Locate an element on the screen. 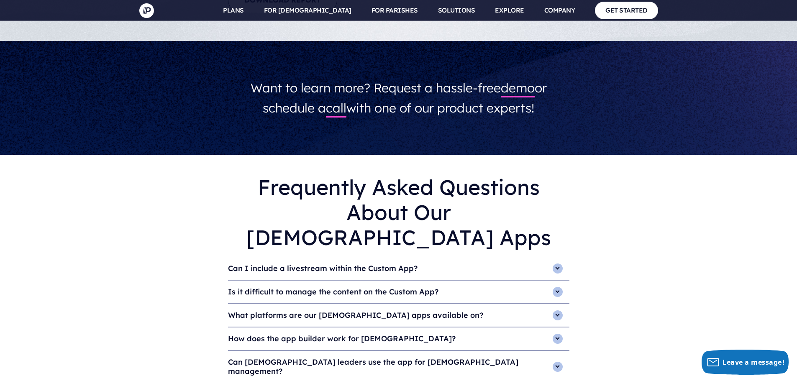 The width and height of the screenshot is (797, 381). span: Leave a message! is located at coordinates (753, 362).